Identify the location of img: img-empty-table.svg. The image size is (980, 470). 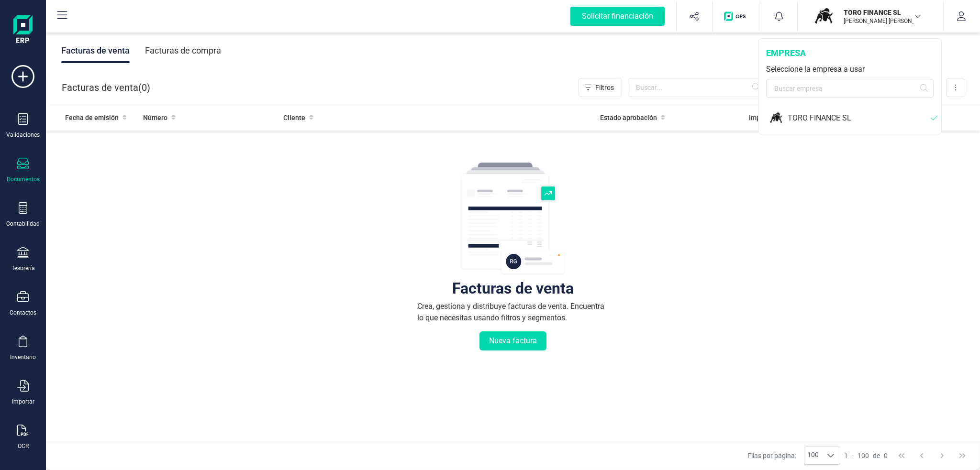
(513, 219).